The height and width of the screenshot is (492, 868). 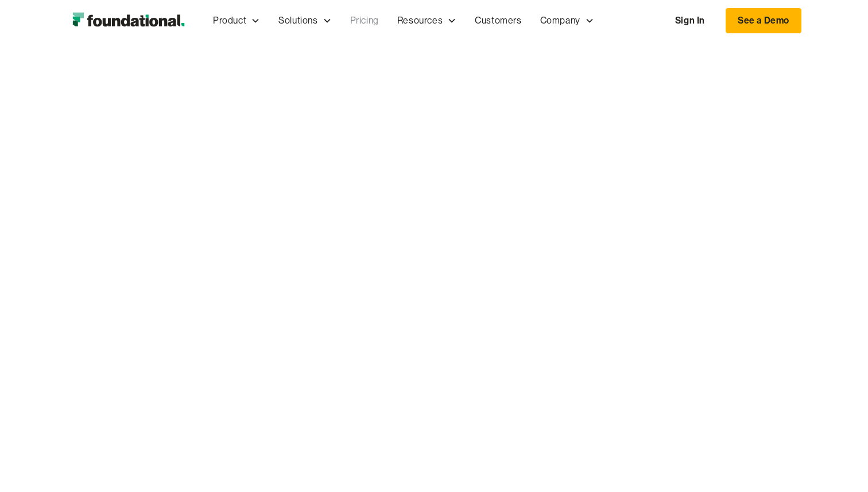 I want to click on a: Pricing, so click(x=364, y=21).